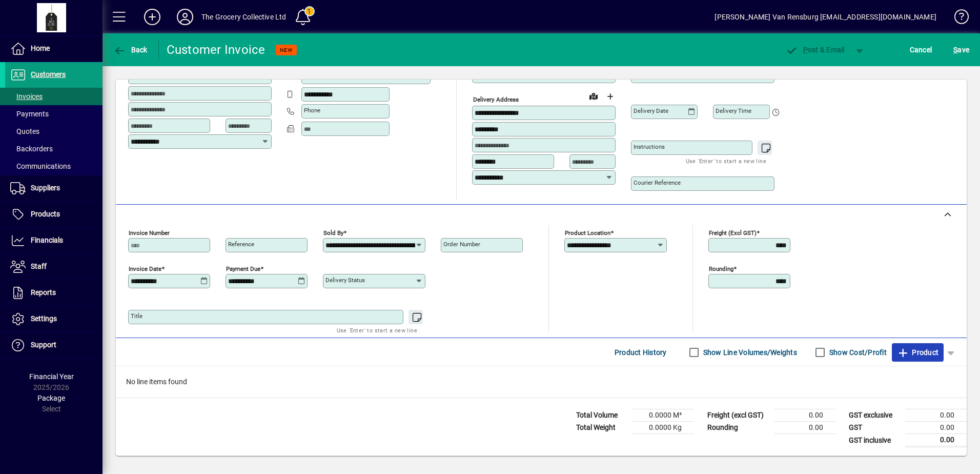 The width and height of the screenshot is (980, 474). Describe the element at coordinates (738, 416) in the screenshot. I see `td: Freight (excl GST)` at that location.